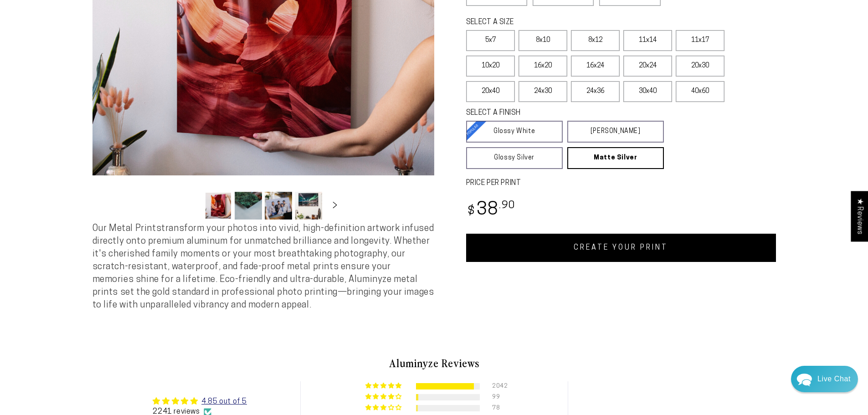  What do you see at coordinates (490, 40) in the screenshot?
I see `label: 5x7` at bounding box center [490, 40].